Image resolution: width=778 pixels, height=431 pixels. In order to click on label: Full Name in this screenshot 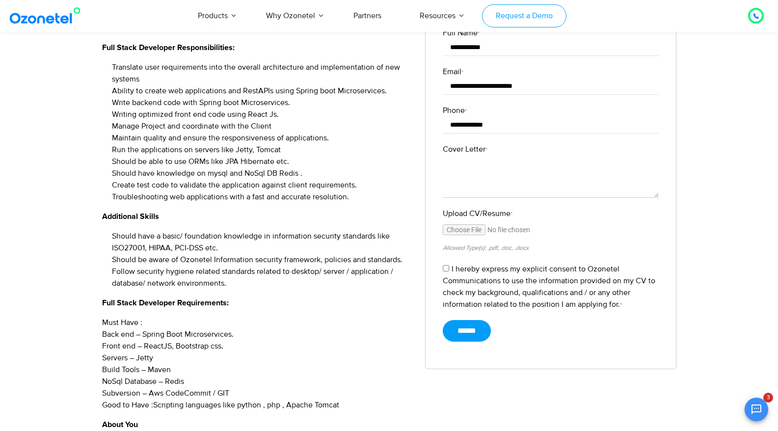, I will do `click(551, 33)`.